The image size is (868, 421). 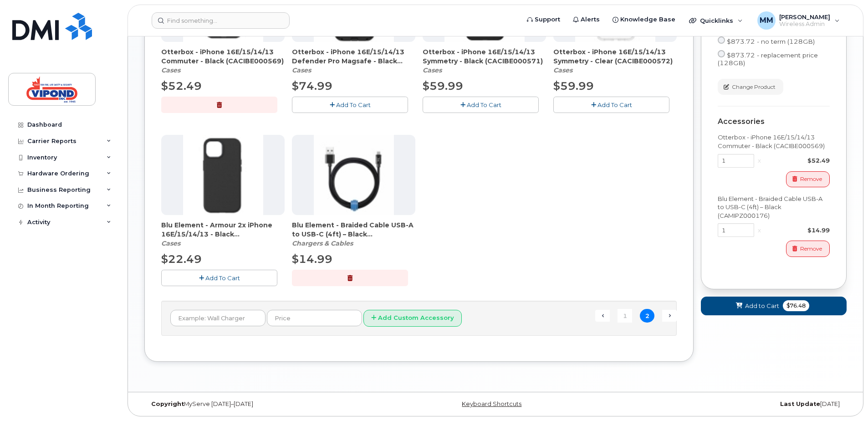 I want to click on input: Price, so click(x=314, y=318).